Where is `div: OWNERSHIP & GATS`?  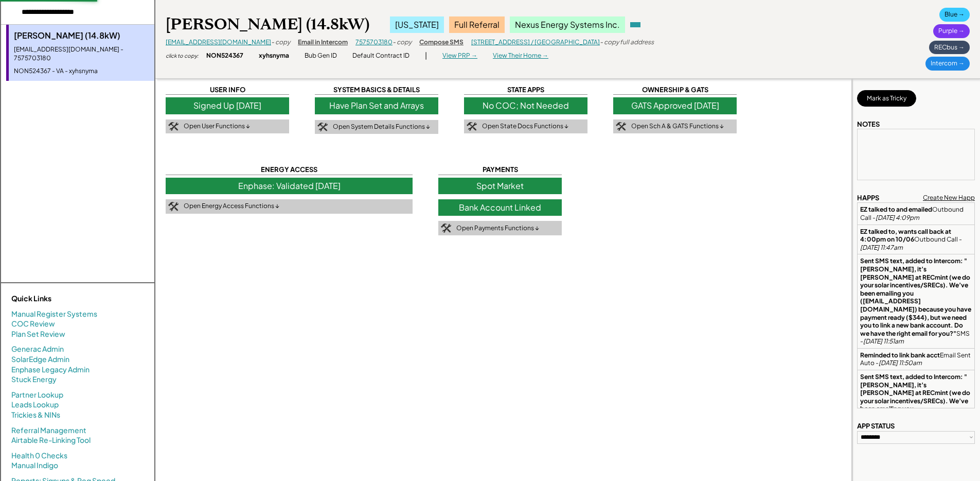
div: OWNERSHIP & GATS is located at coordinates (675, 90).